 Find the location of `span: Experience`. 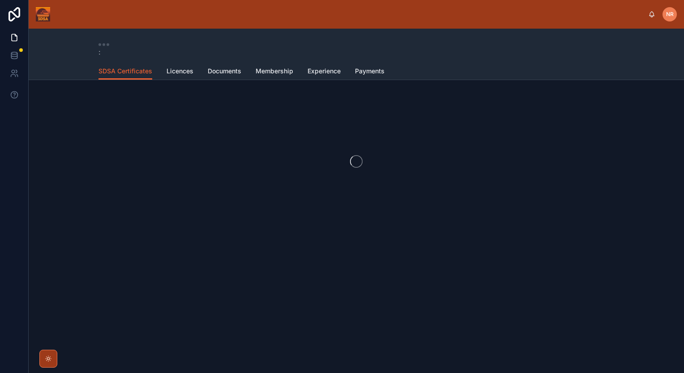

span: Experience is located at coordinates (324, 71).